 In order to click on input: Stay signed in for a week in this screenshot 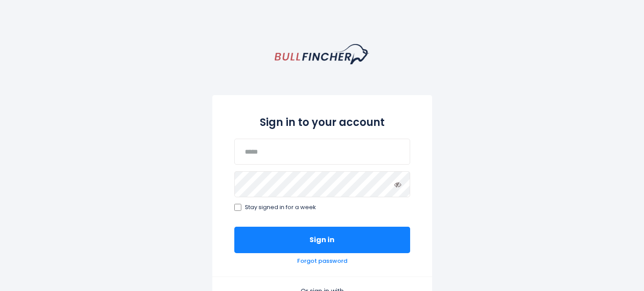, I will do `click(238, 207)`.